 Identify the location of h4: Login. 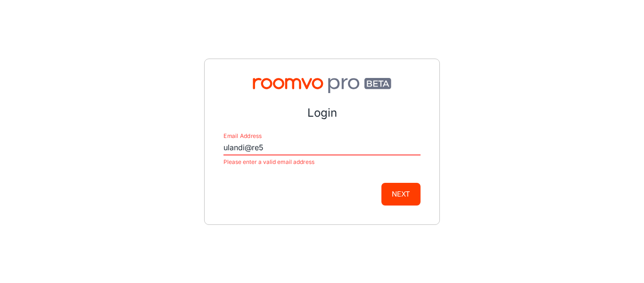
(322, 112).